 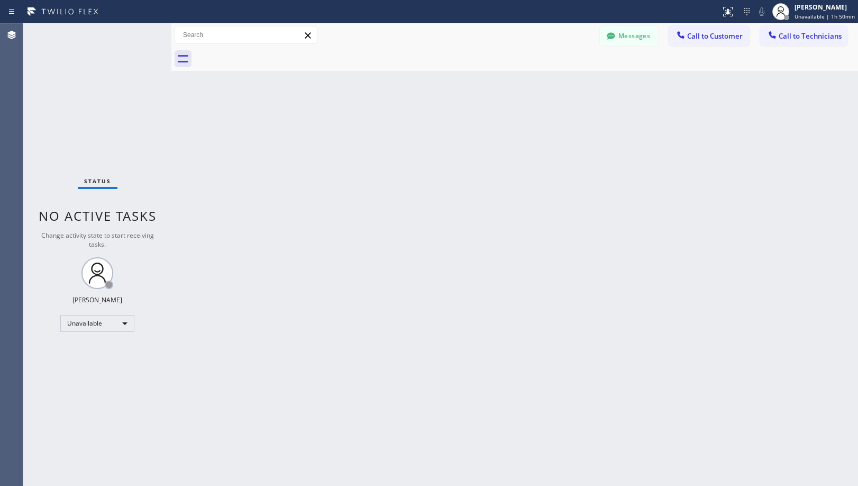 I want to click on div: Unavailable, so click(x=97, y=323).